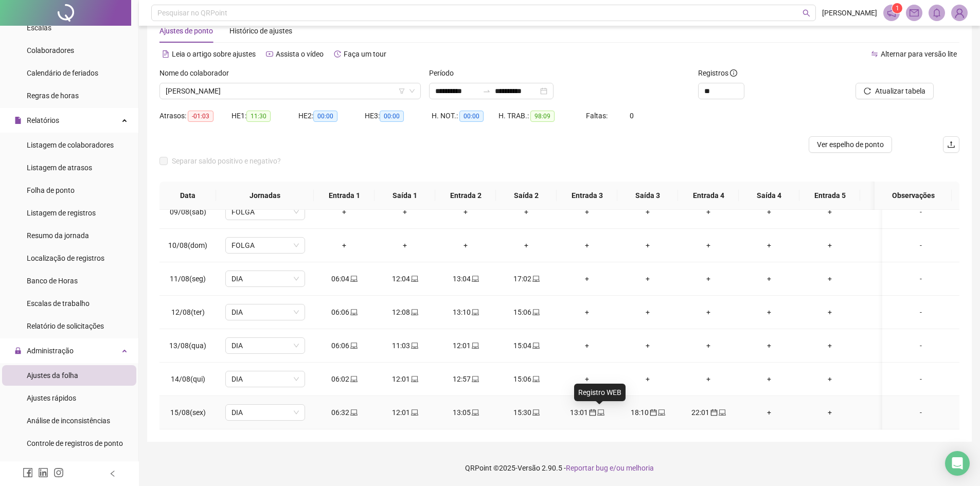 The width and height of the screenshot is (980, 486). What do you see at coordinates (850, 145) in the screenshot?
I see `button: Ver espelho de ponto` at bounding box center [850, 145].